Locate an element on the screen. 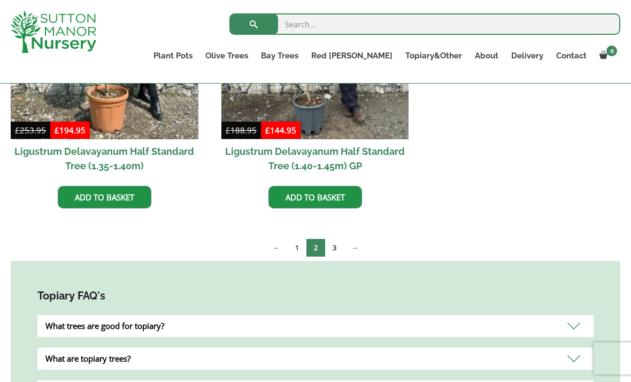  a: Contact is located at coordinates (572, 56).